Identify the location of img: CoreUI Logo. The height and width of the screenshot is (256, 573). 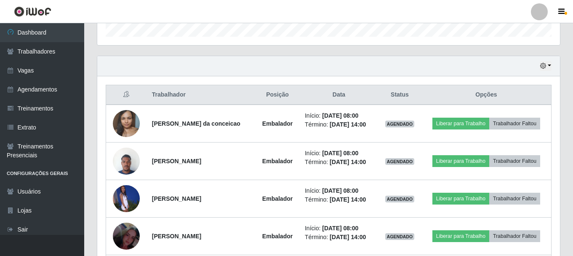
(32, 11).